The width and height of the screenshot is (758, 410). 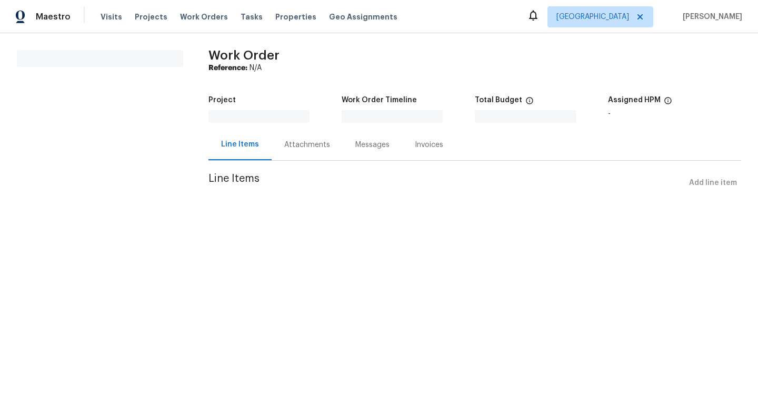 What do you see at coordinates (475, 68) in the screenshot?
I see `div: N/A` at bounding box center [475, 68].